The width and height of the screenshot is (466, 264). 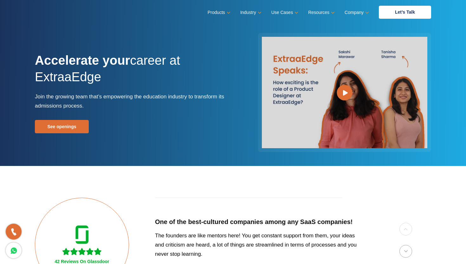 I want to click on button: Next, so click(x=406, y=251).